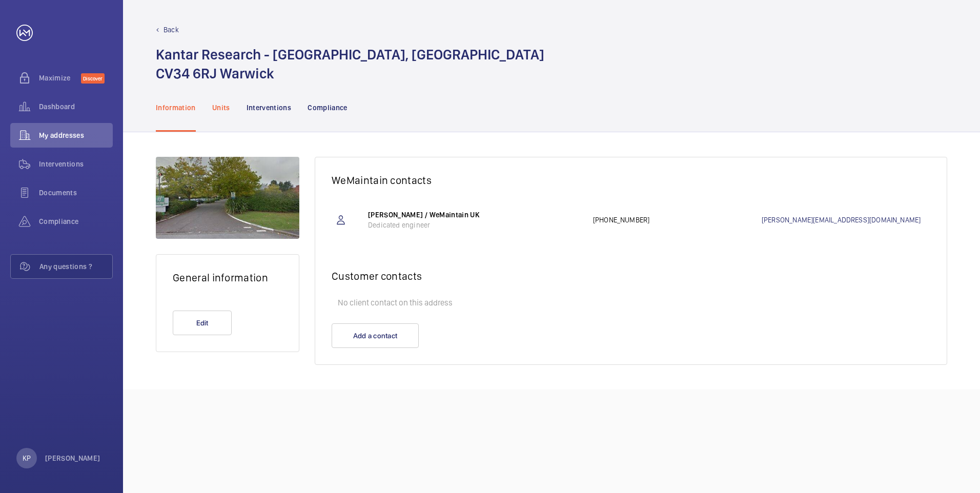 This screenshot has width=980, height=493. What do you see at coordinates (76, 164) in the screenshot?
I see `span: Interventions` at bounding box center [76, 164].